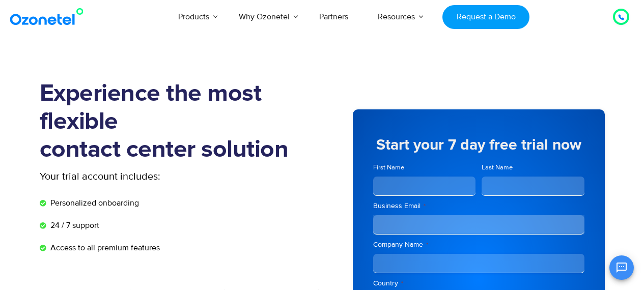 This screenshot has height=290, width=644. What do you see at coordinates (486, 16) in the screenshot?
I see `a: Request a Demo` at bounding box center [486, 16].